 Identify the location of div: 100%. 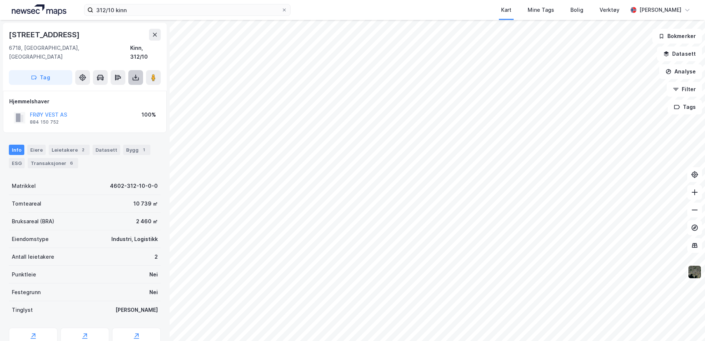
(149, 115).